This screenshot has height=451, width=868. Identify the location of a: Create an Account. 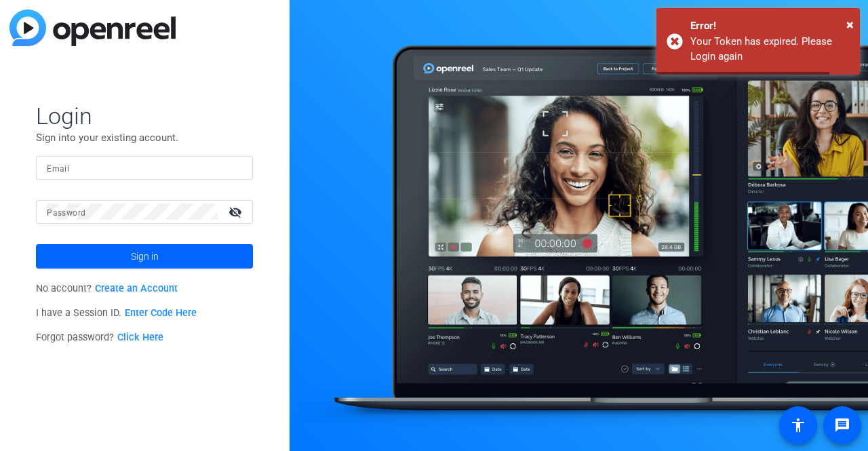
(136, 289).